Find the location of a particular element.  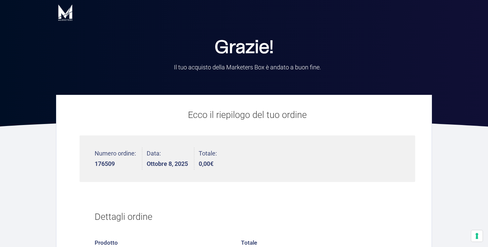

h2: Grazie! is located at coordinates (244, 48).